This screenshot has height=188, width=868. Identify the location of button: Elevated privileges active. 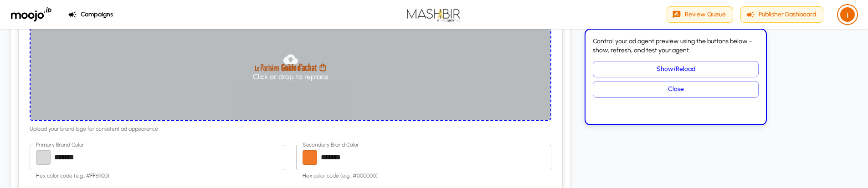
(848, 14).